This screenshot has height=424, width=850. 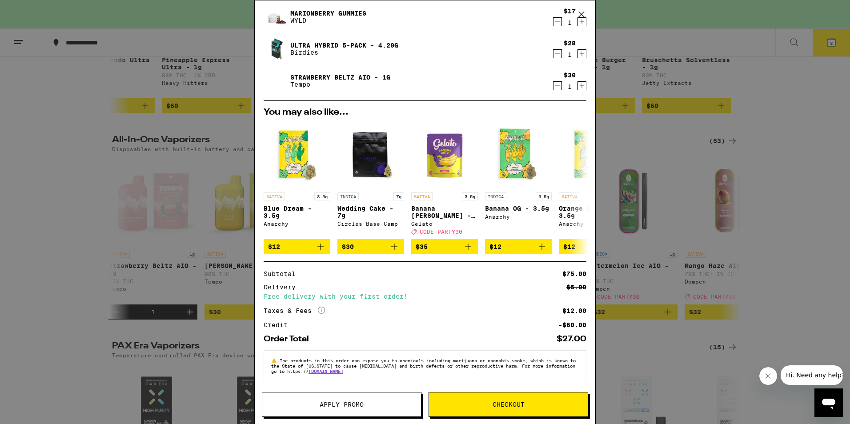 What do you see at coordinates (571, 339) in the screenshot?
I see `div: $27.00` at bounding box center [571, 339].